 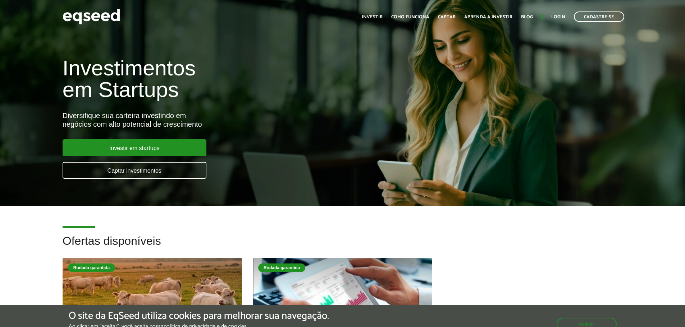 What do you see at coordinates (527, 17) in the screenshot?
I see `a: Blog` at bounding box center [527, 17].